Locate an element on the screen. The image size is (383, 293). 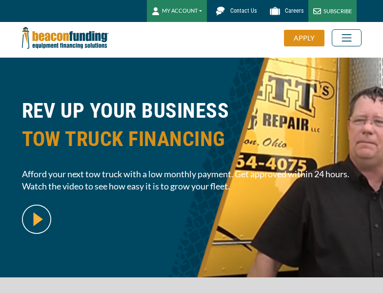
a: Contact Us is located at coordinates (234, 11).